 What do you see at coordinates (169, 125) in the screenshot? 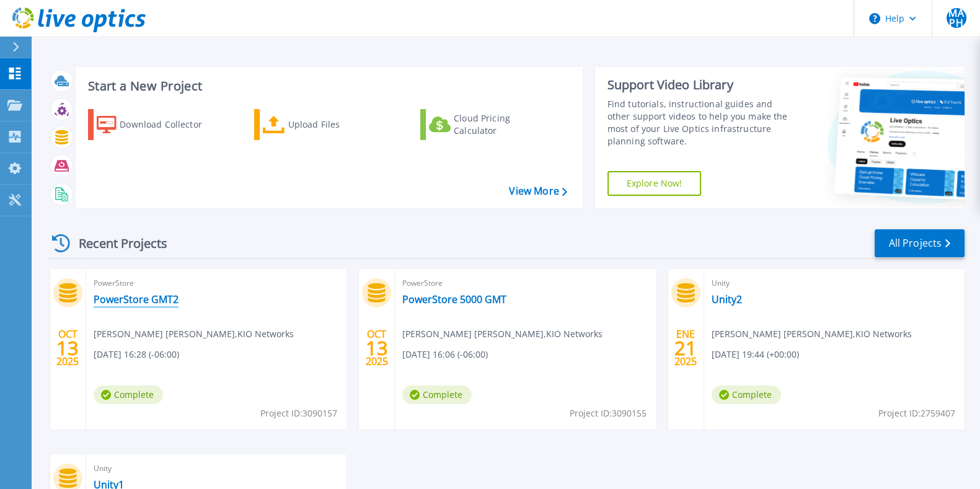
I see `div: Download Collector` at bounding box center [169, 125].